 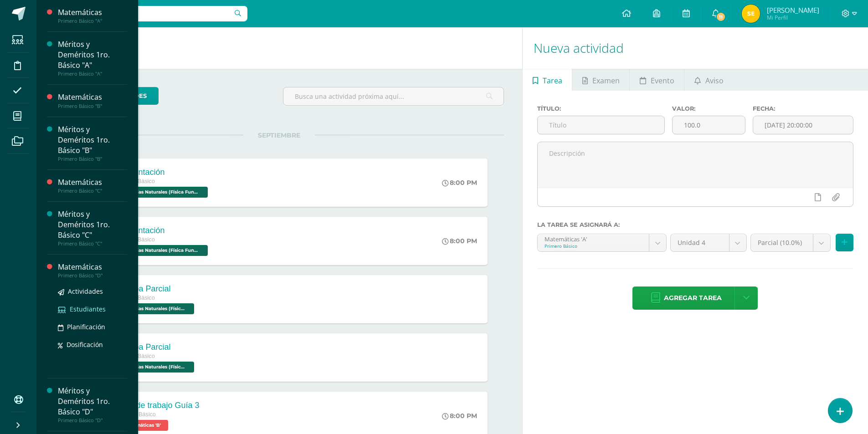 I want to click on div: Méritos y Deméritos 1ro. Básico "D", so click(x=92, y=401).